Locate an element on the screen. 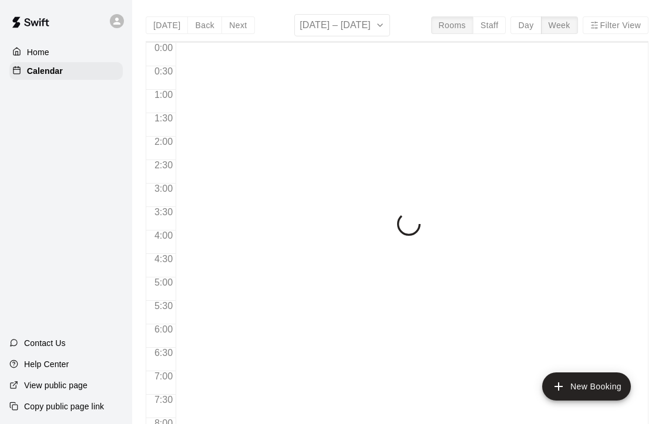 The width and height of the screenshot is (662, 424). span: 1:00 is located at coordinates (163, 95).